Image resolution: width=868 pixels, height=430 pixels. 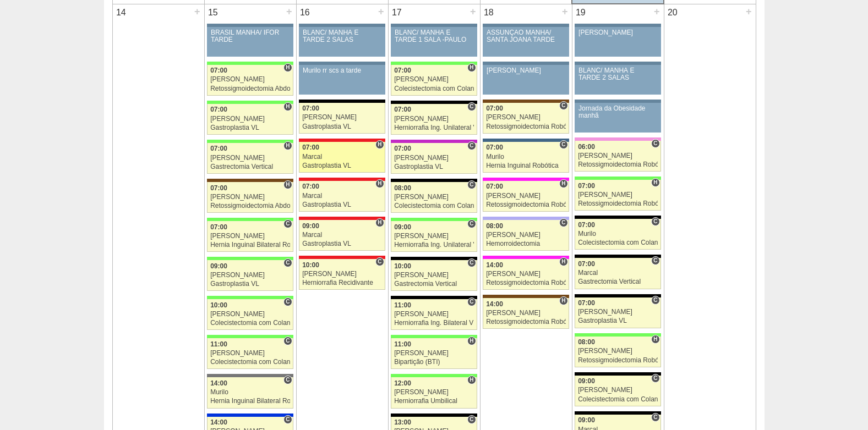 I want to click on div: Hemorroidectomia, so click(x=526, y=243).